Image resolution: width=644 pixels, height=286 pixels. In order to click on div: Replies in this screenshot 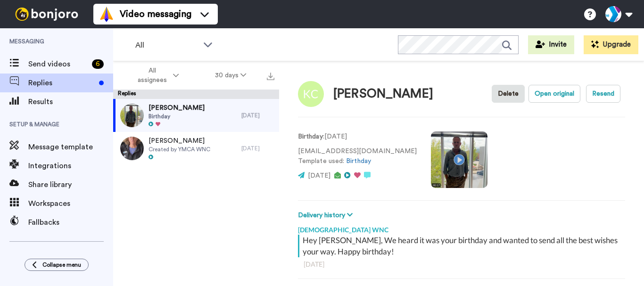, I will do `click(196, 94)`.